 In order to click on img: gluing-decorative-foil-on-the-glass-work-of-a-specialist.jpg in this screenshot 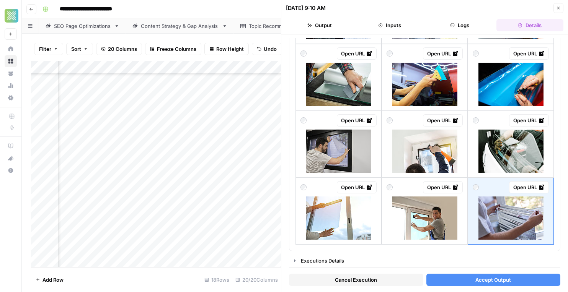, I will do `click(339, 84)`.